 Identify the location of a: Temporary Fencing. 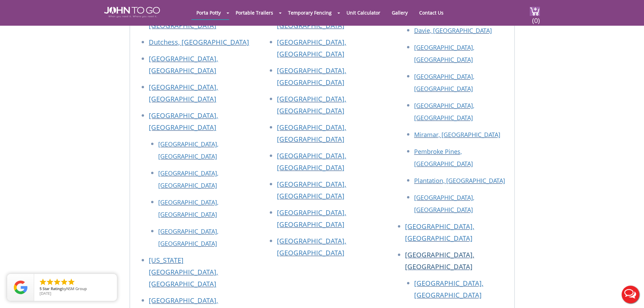
(310, 12).